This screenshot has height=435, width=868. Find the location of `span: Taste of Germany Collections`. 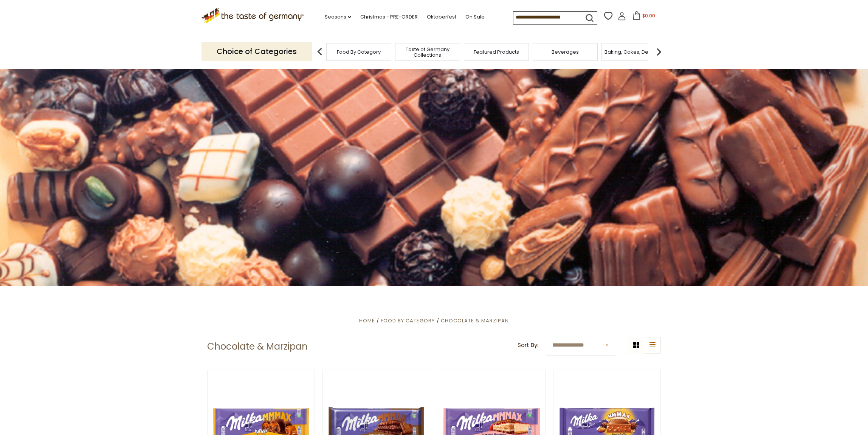

span: Taste of Germany Collections is located at coordinates (428, 52).